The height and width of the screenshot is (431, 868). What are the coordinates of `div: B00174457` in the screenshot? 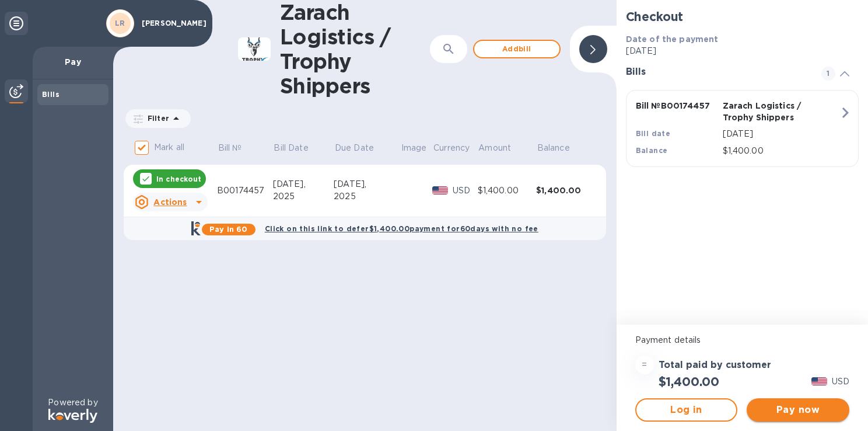 It's located at (245, 190).